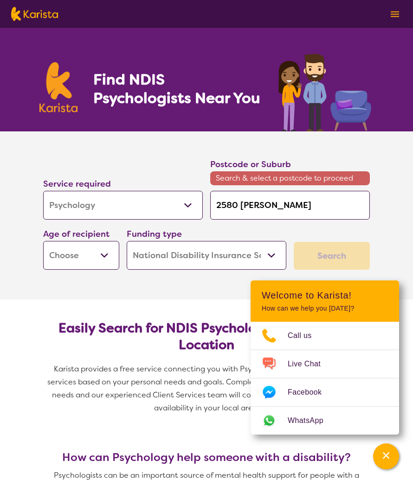 The width and height of the screenshot is (413, 481). I want to click on span: Karista provides a free service connecting you with Psychologists and other disability services b..., so click(208, 382).